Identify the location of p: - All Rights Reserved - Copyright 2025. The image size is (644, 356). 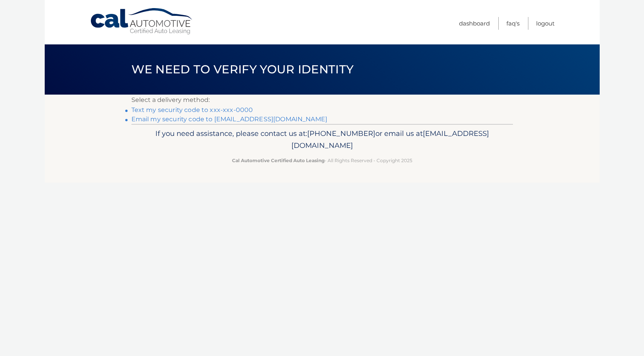
(322, 160).